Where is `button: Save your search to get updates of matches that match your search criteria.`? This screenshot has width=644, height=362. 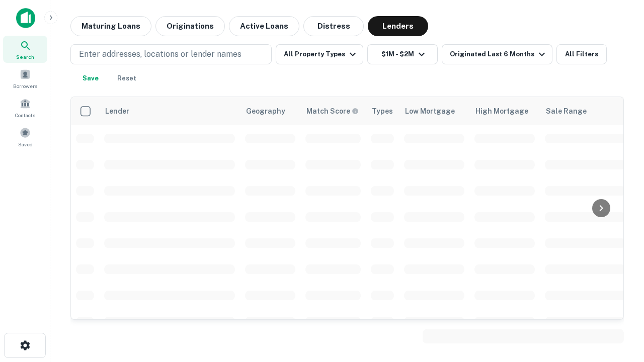 button: Save your search to get updates of matches that match your search criteria. is located at coordinates (91, 79).